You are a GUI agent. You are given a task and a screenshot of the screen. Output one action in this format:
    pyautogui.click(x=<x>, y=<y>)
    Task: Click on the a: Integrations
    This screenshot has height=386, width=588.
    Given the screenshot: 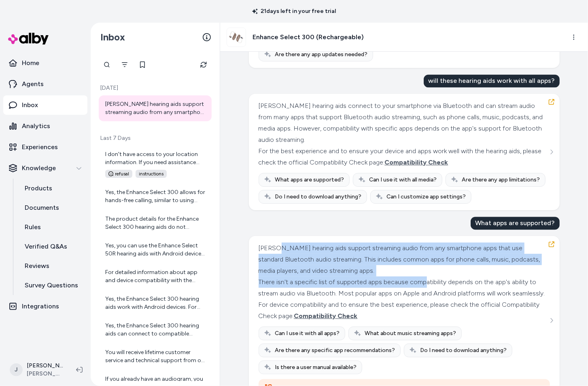 What is the action you would take?
    pyautogui.click(x=45, y=306)
    